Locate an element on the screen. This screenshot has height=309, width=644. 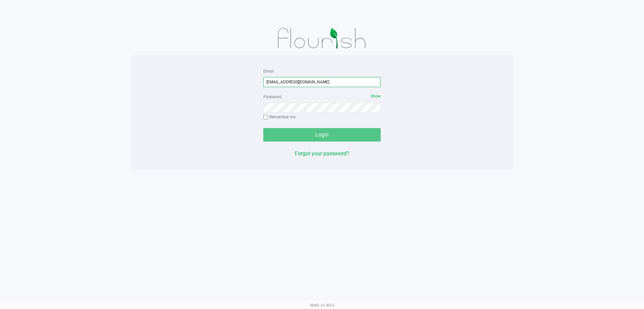
span: Show is located at coordinates (376, 96).